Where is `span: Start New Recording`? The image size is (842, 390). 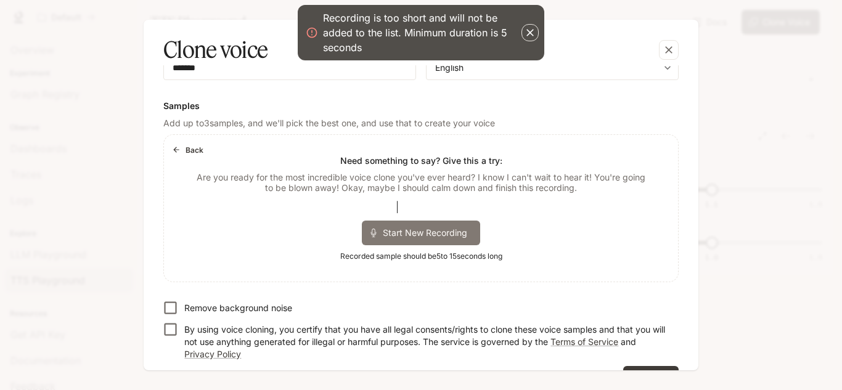 span: Start New Recording is located at coordinates (429, 232).